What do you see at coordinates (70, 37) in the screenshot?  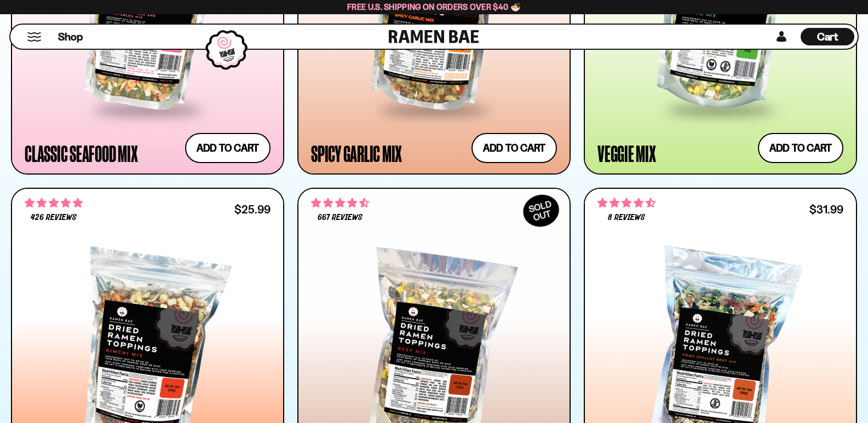 I see `span: Shop` at bounding box center [70, 37].